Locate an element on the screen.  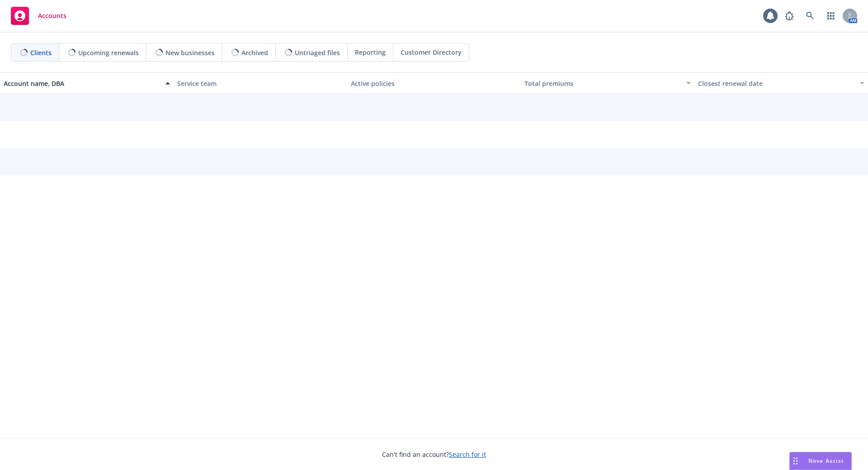
span: Archived is located at coordinates (254, 52).